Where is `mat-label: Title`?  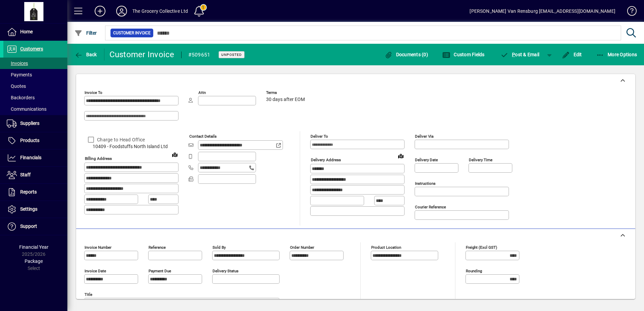
mat-label: Title is located at coordinates (88, 294).